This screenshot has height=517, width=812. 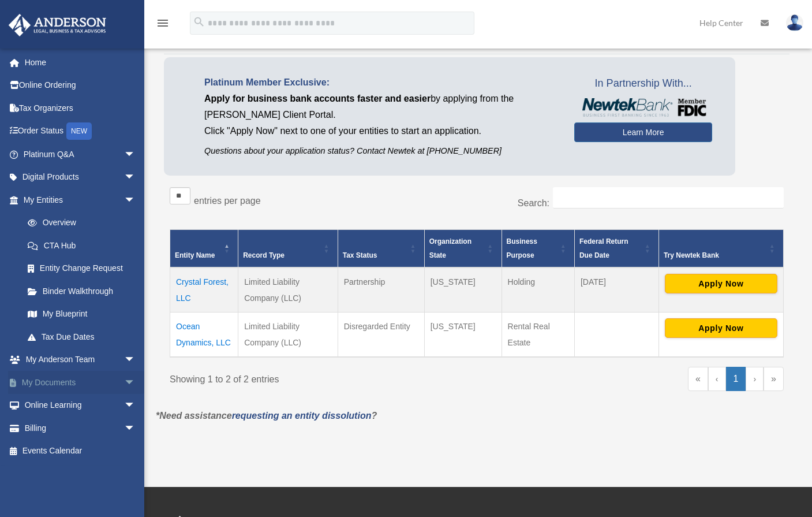 I want to click on th: Tax Status: Activate to sort, so click(x=381, y=249).